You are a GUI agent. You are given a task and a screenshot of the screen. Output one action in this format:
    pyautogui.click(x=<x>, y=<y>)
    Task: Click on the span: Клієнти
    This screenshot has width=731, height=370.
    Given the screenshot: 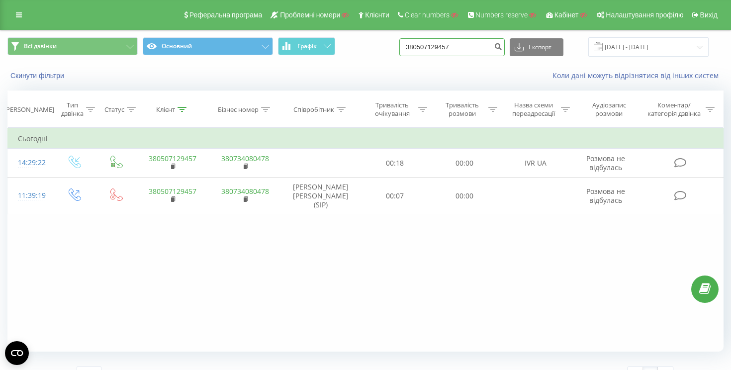 What is the action you would take?
    pyautogui.click(x=377, y=15)
    